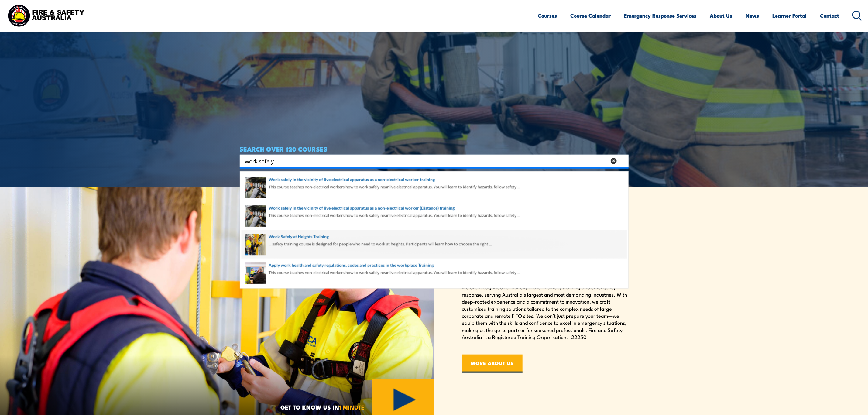 This screenshot has width=868, height=415. What do you see at coordinates (323, 407) in the screenshot?
I see `span: GET TO KNOW US IN` at bounding box center [323, 407].